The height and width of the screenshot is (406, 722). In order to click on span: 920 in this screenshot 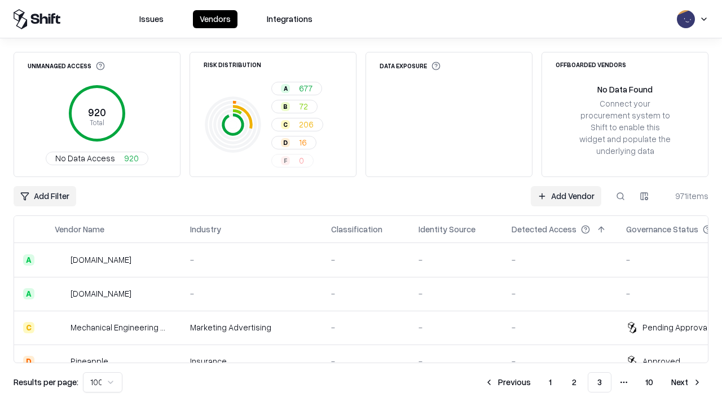, I will do `click(131, 158)`.